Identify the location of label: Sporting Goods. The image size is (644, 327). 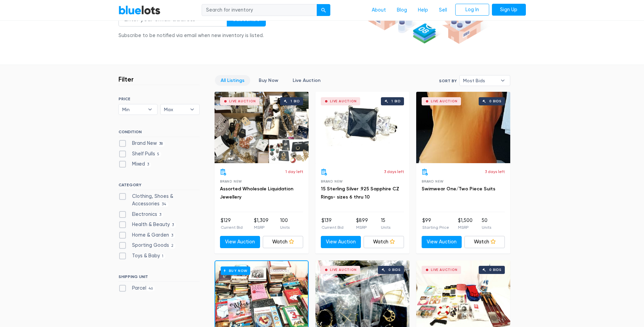
(147, 245).